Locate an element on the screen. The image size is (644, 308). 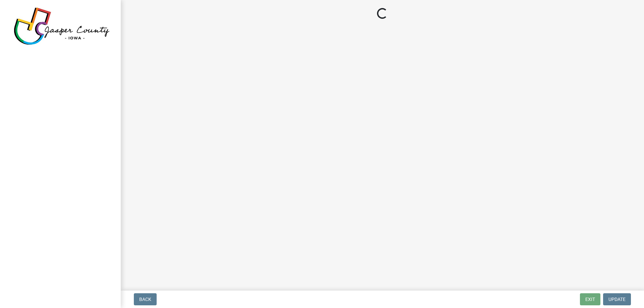
button: Back is located at coordinates (145, 299).